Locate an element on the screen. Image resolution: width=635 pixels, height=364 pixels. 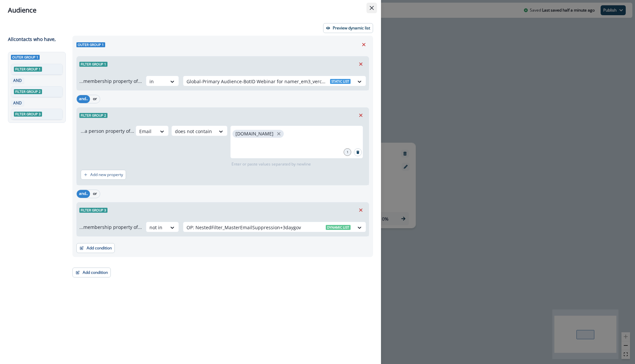
button: Add new property is located at coordinates (103, 175).